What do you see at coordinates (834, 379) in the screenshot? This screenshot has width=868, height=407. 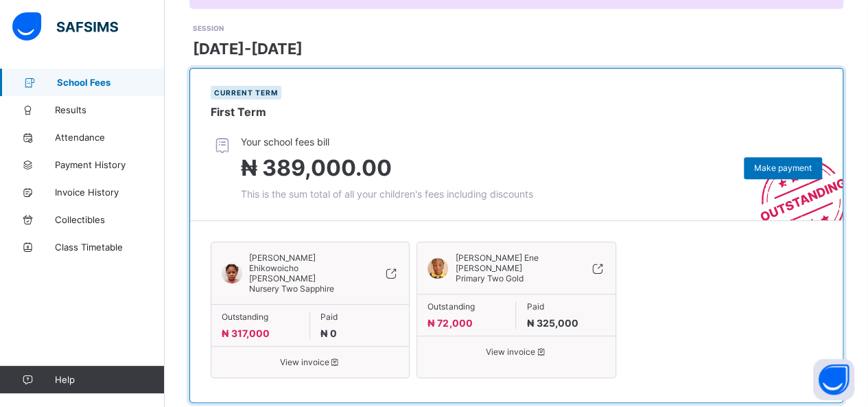 I see `button: Open asap` at bounding box center [834, 379].